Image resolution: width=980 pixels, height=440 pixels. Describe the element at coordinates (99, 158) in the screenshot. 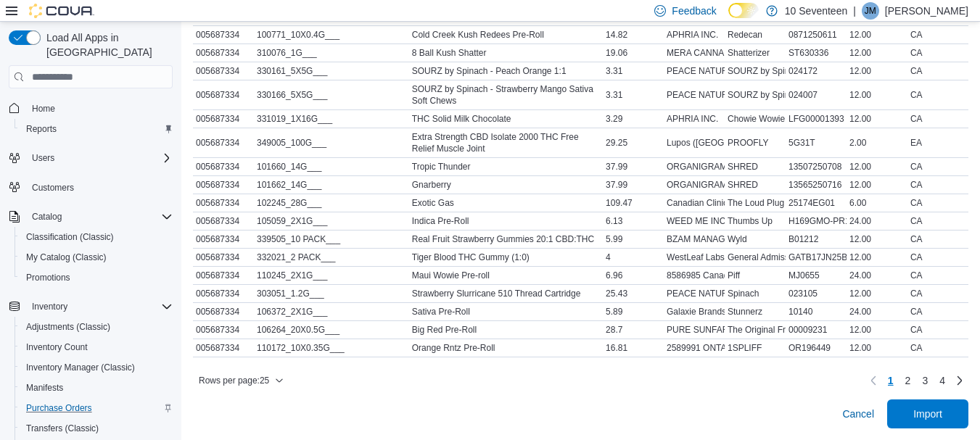

I see `span: Users` at that location.